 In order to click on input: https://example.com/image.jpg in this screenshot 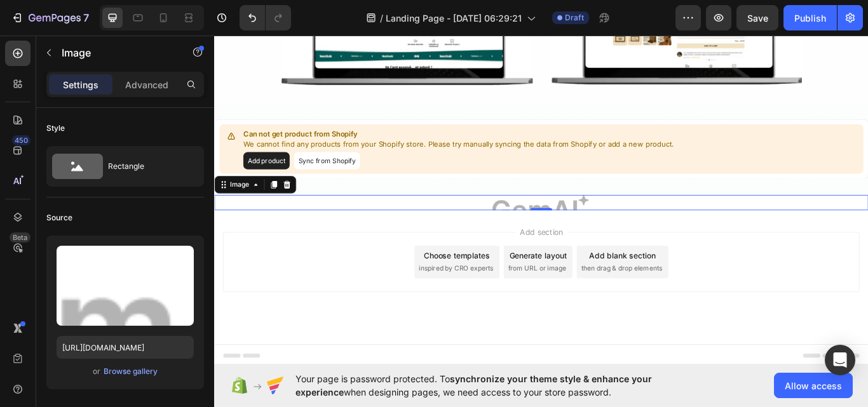, I will do `click(126, 348)`.